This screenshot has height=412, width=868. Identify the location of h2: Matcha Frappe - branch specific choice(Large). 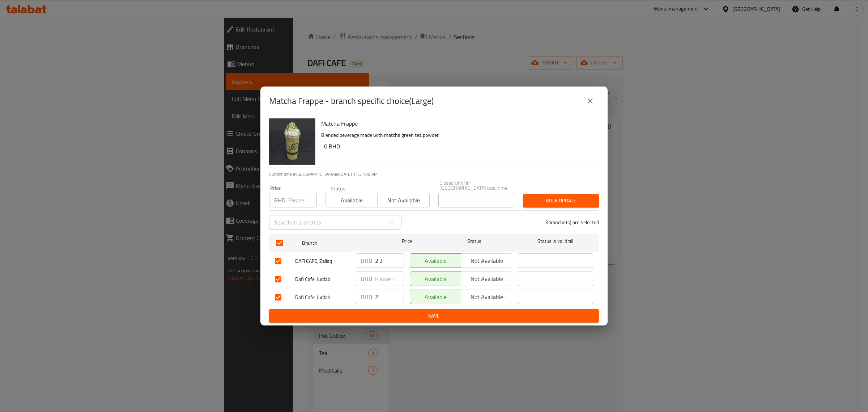
(351, 101).